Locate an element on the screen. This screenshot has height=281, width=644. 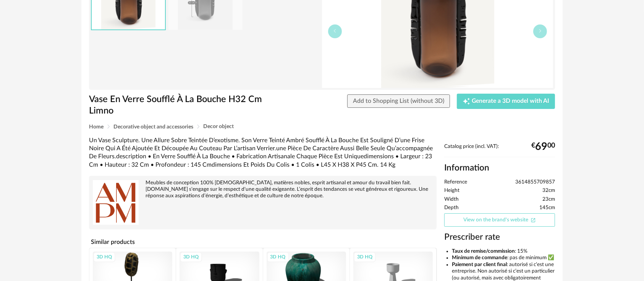
button: Add to Shopping List (without 3D) is located at coordinates (399, 101).